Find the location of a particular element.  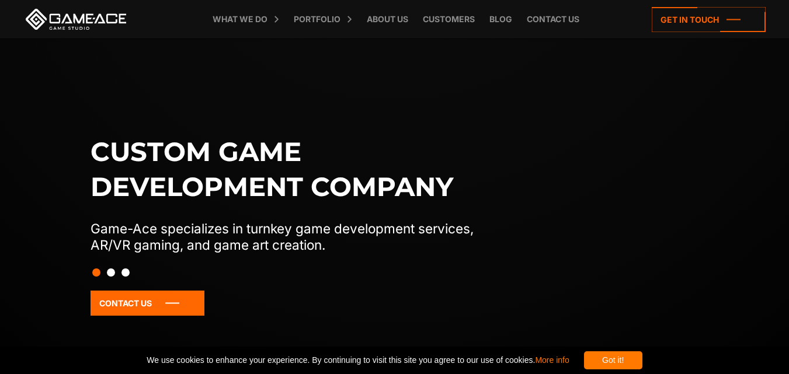

button: Slide 3 is located at coordinates (126, 273).